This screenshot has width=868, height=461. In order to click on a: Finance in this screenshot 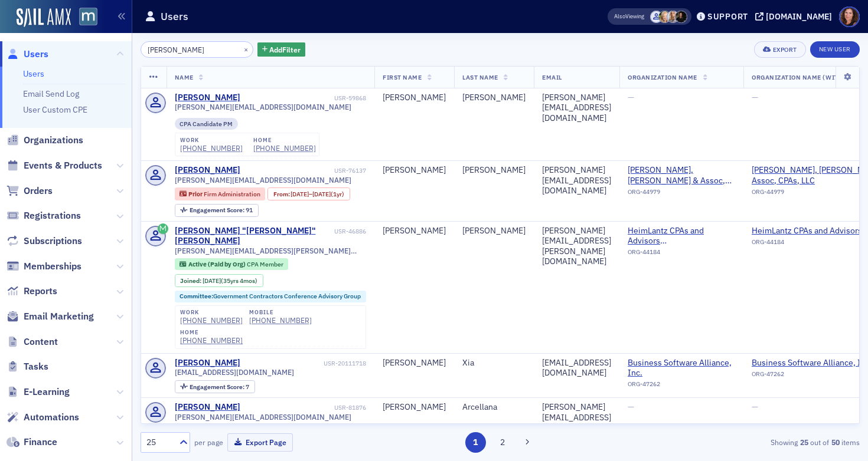, I will do `click(32, 443)`.